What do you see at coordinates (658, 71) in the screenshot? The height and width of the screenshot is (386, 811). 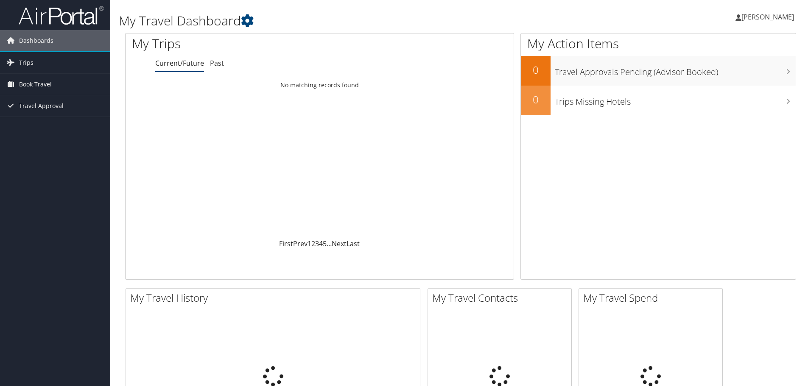 I see `a: 0Travel Approvals Pending (Advisor Booked)` at bounding box center [658, 71].